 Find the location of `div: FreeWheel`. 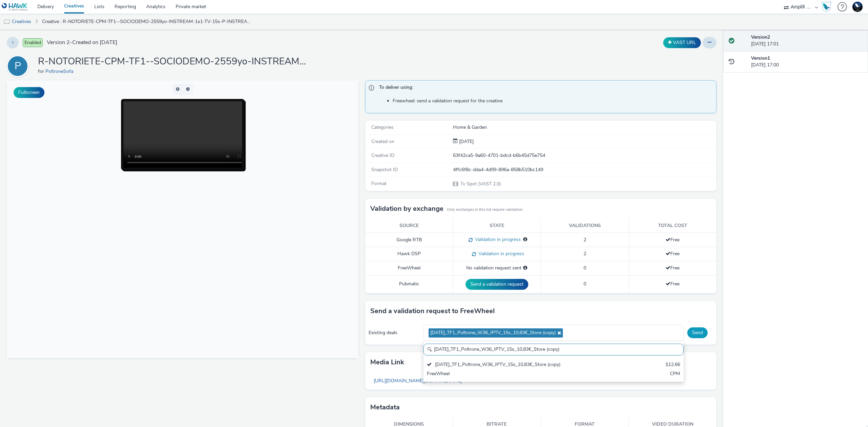

div: FreeWheel is located at coordinates (511, 375).